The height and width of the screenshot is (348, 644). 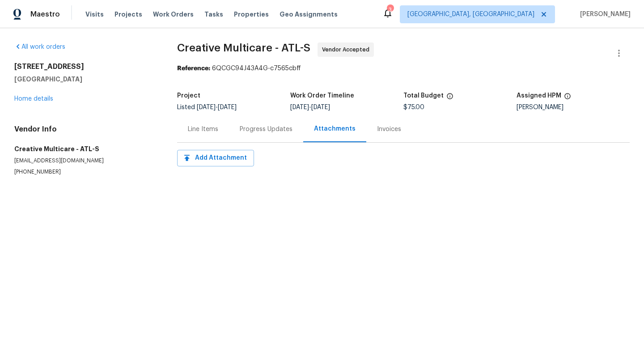 I want to click on span: Listed, so click(x=207, y=107).